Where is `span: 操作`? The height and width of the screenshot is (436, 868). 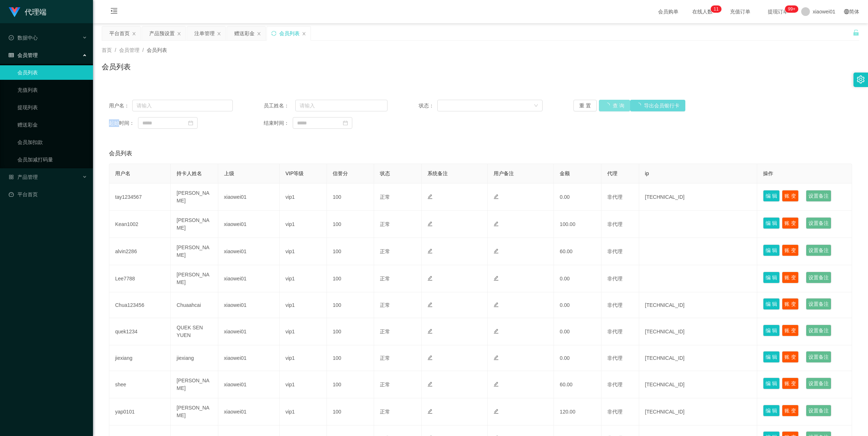
span: 操作 is located at coordinates (768, 173).